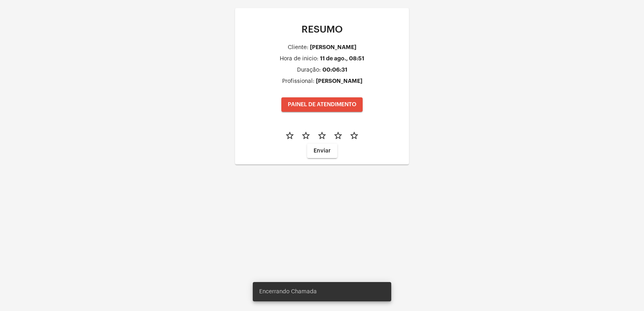  What do you see at coordinates (335, 69) in the screenshot?
I see `div: 00:06:31` at bounding box center [335, 69].